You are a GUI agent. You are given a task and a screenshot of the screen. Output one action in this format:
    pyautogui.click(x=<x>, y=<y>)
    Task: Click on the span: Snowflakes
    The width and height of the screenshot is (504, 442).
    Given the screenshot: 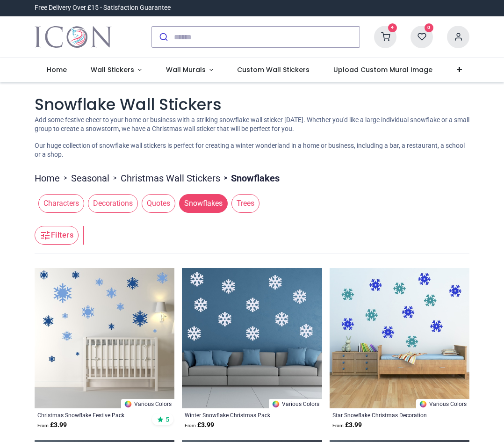 What is the action you would take?
    pyautogui.click(x=203, y=203)
    